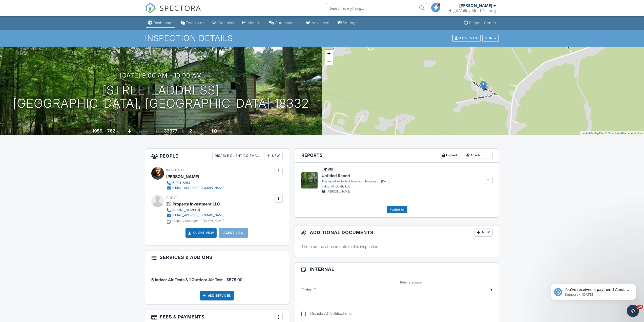  Describe the element at coordinates (223, 23) in the screenshot. I see `a: Contacts` at that location.